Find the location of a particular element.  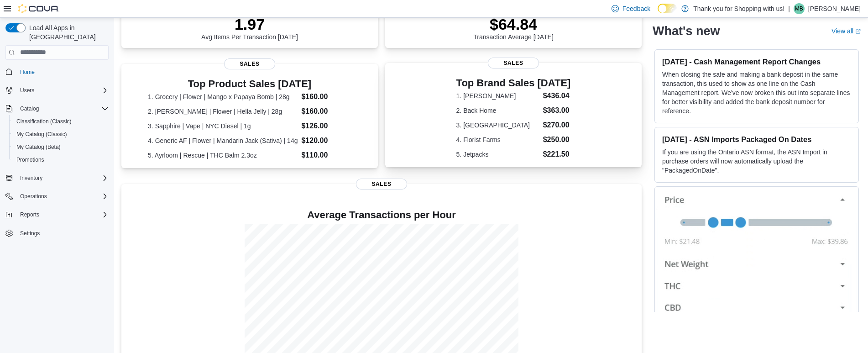

dd: $126.00 is located at coordinates (326, 126).